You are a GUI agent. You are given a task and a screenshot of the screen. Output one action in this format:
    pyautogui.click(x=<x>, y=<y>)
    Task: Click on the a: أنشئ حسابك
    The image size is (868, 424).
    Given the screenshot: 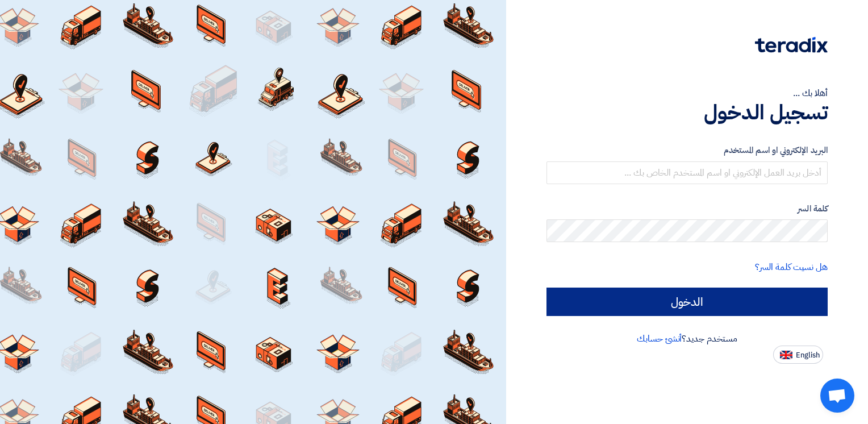 What is the action you would take?
    pyautogui.click(x=660, y=339)
    